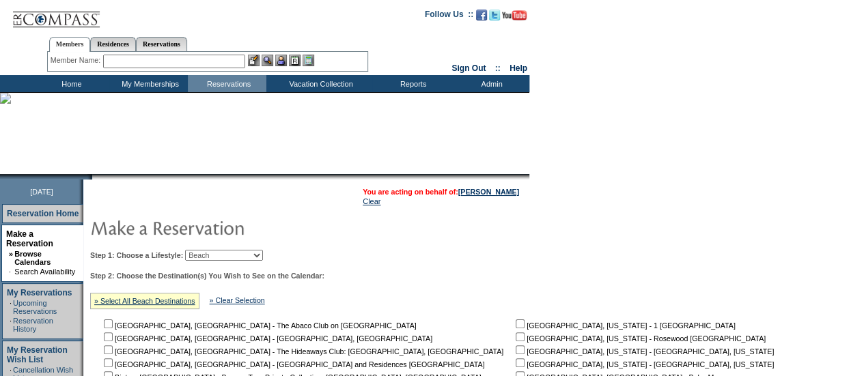 This screenshot has height=376, width=864. I want to click on td: Reservations, so click(227, 83).